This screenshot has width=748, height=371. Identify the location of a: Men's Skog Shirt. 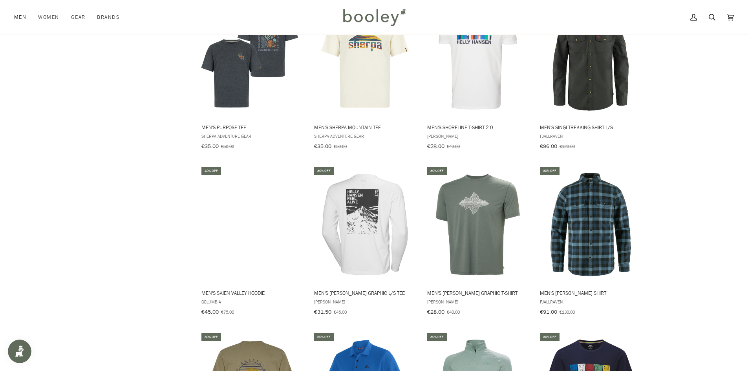
(590, 242).